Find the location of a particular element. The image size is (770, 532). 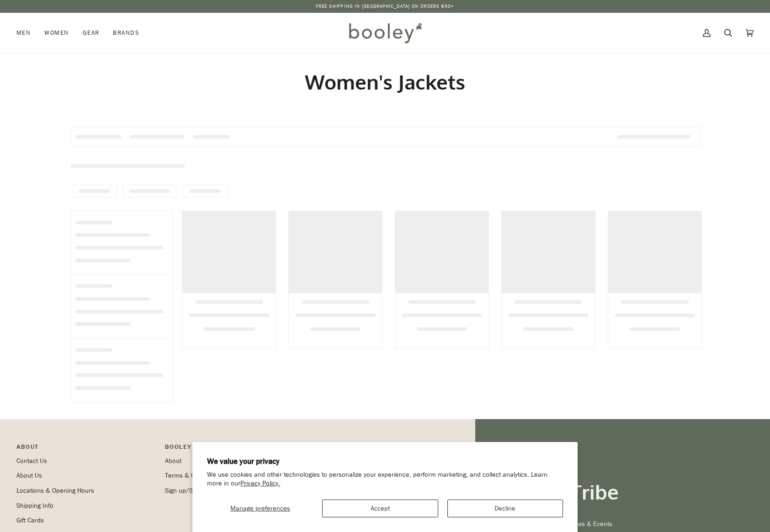

div: Brands is located at coordinates (126, 33).